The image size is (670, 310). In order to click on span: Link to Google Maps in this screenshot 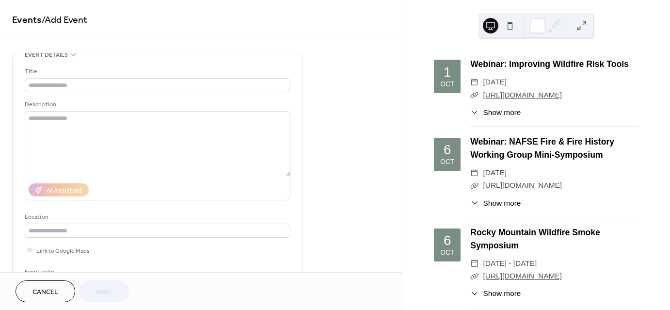, I will do `click(63, 251)`.